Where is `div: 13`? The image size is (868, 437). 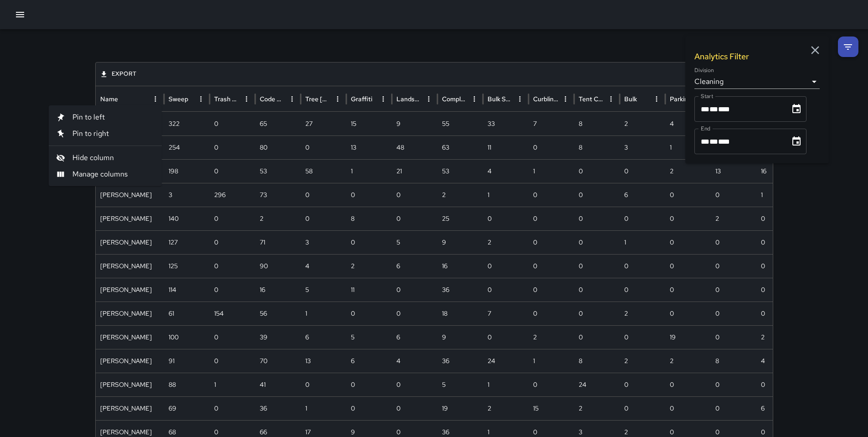 div: 13 is located at coordinates (369, 148).